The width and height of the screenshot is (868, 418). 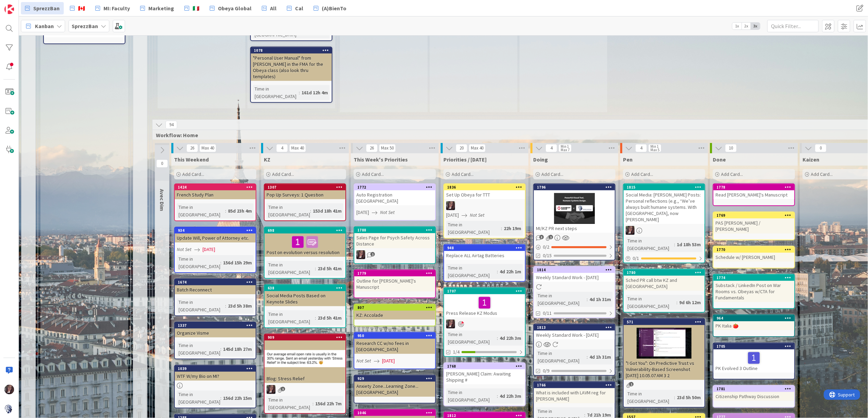 What do you see at coordinates (215, 369) in the screenshot?
I see `div: 1039` at bounding box center [215, 369].